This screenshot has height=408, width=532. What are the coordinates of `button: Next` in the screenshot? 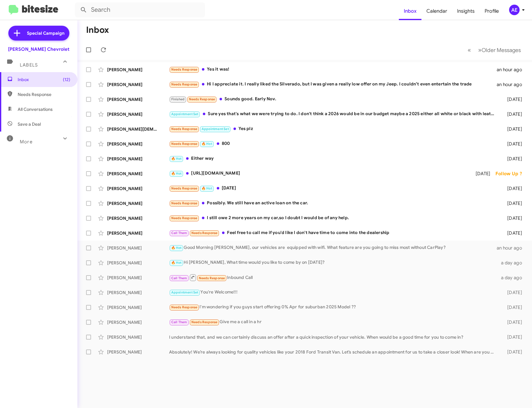 It's located at (499, 50).